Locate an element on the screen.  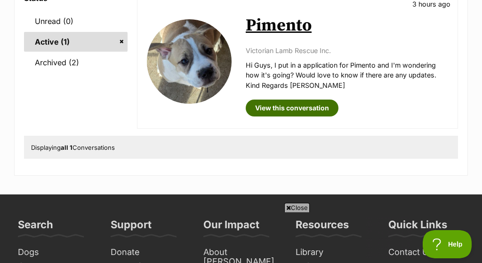
a: Active (1) is located at coordinates (76, 42).